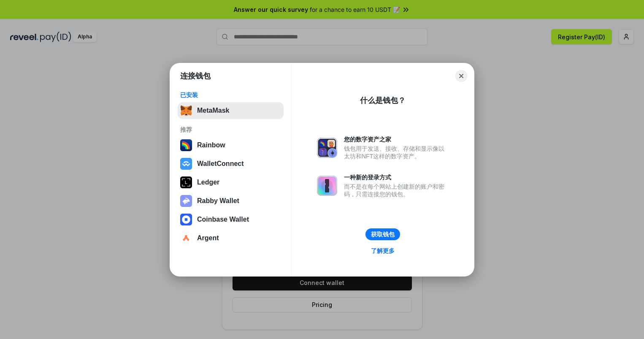 The image size is (644, 339). I want to click on div: 获取钱包, so click(383, 234).